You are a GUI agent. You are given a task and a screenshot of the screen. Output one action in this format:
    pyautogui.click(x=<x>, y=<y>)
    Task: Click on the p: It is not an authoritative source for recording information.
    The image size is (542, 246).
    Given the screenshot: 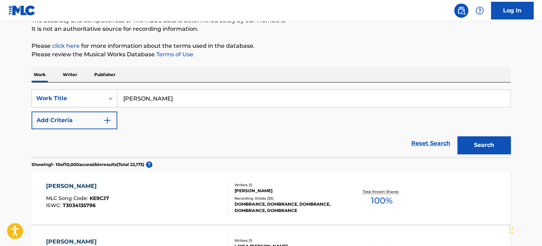 What is the action you would take?
    pyautogui.click(x=271, y=29)
    